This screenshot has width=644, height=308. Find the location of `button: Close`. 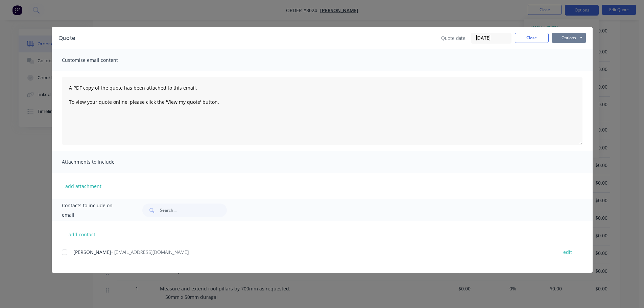

button: Close is located at coordinates (532, 38).